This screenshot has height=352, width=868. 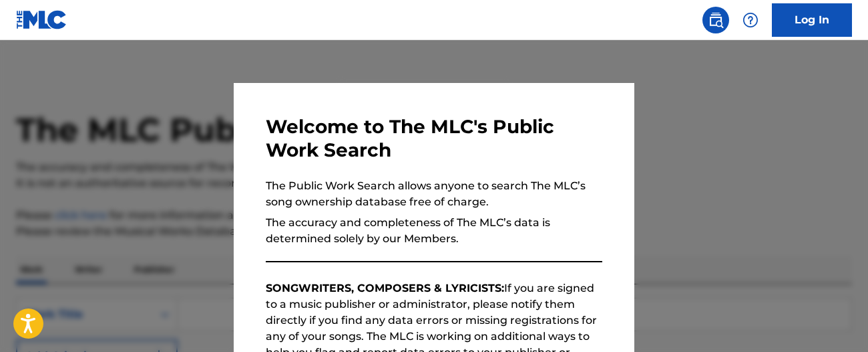 I want to click on p: The Public Work Search allows anyone to search The MLC’s song ownership database free of charge., so click(x=434, y=193).